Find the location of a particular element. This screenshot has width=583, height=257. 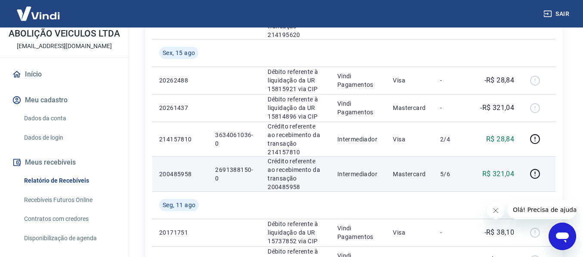

button: Meu cadastro is located at coordinates (64, 100).